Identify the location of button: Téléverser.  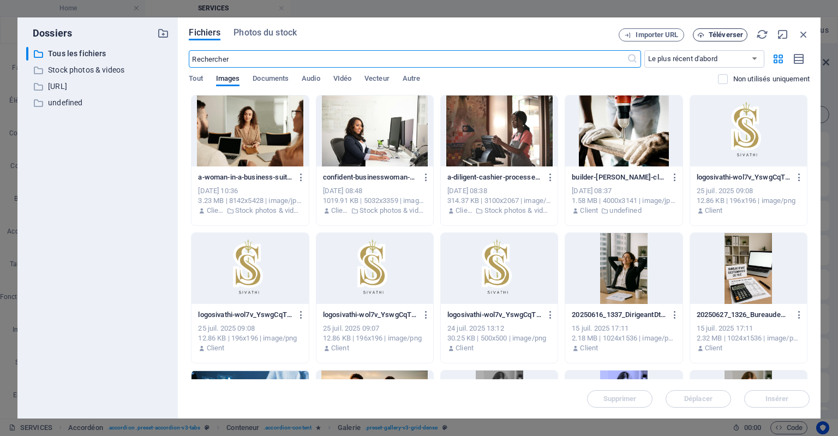
(720, 35).